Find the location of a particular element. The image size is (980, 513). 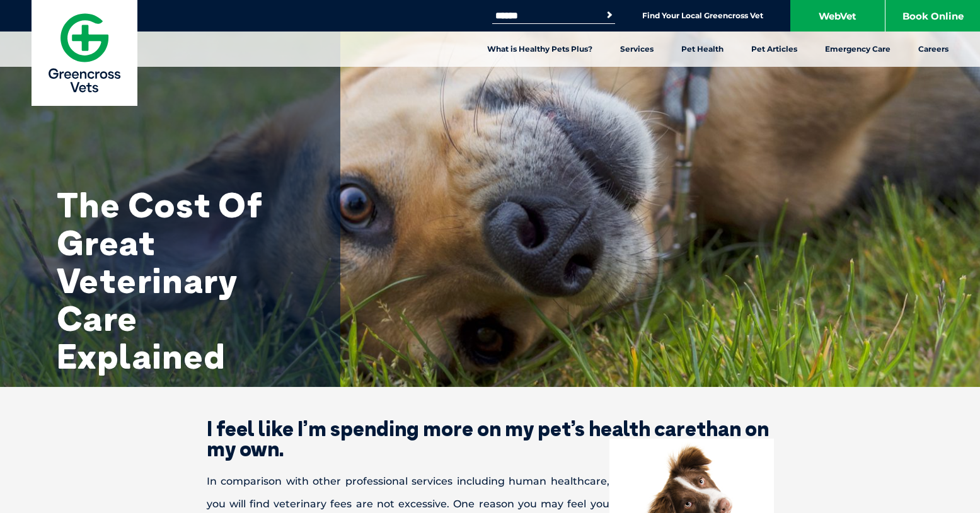

a: Pet Health is located at coordinates (702, 49).